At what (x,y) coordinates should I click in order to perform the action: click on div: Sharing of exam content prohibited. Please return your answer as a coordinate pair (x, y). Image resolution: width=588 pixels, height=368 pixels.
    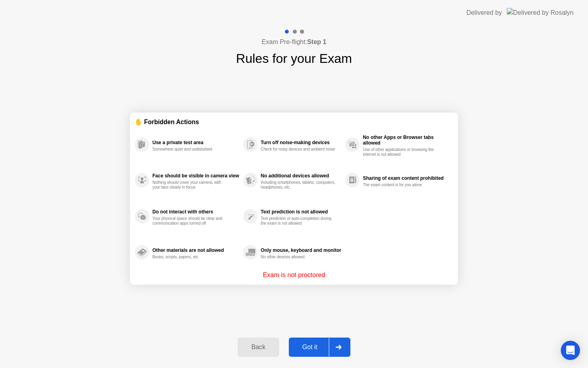
    Looking at the image, I should click on (406, 178).